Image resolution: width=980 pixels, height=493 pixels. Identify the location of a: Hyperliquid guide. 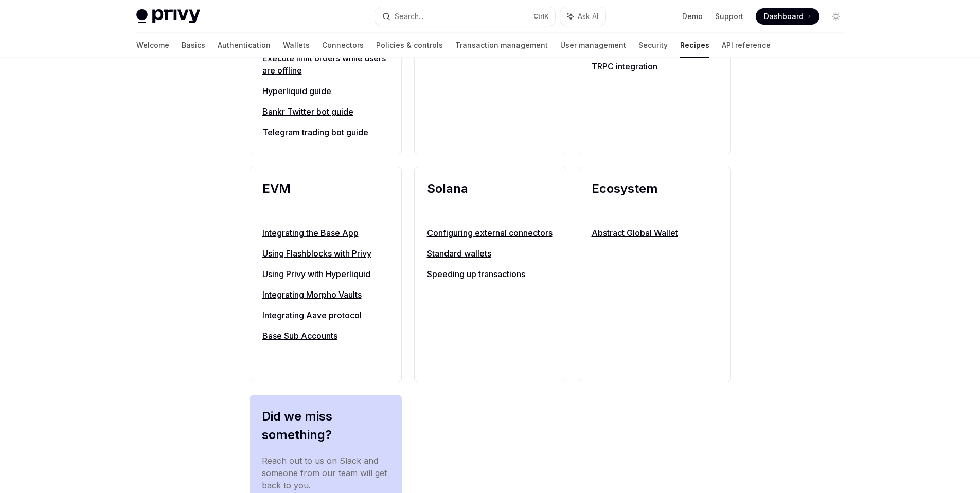
(325, 91).